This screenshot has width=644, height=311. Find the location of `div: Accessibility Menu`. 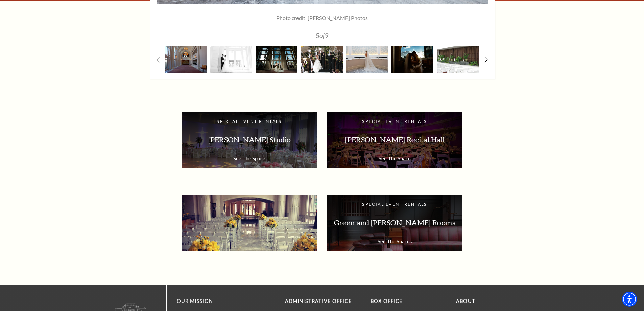

div: Accessibility Menu is located at coordinates (629, 299).